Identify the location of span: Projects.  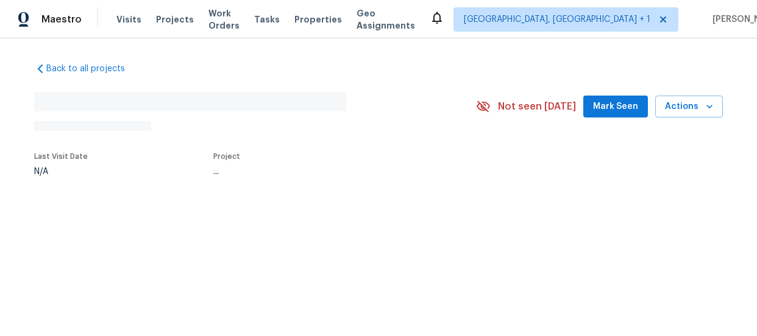
(175, 19).